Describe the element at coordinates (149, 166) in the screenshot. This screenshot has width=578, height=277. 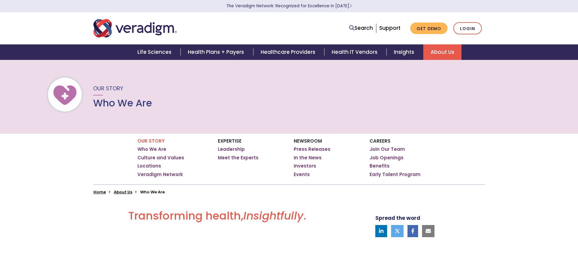
I see `a: Locations` at that location.